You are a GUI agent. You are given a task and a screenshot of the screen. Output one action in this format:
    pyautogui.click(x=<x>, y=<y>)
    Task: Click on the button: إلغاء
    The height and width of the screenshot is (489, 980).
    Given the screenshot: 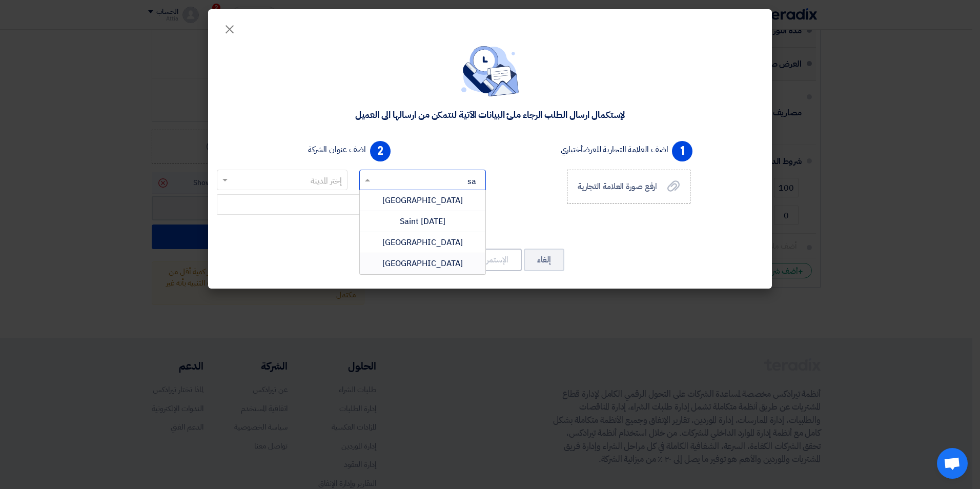 What is the action you would take?
    pyautogui.click(x=544, y=260)
    